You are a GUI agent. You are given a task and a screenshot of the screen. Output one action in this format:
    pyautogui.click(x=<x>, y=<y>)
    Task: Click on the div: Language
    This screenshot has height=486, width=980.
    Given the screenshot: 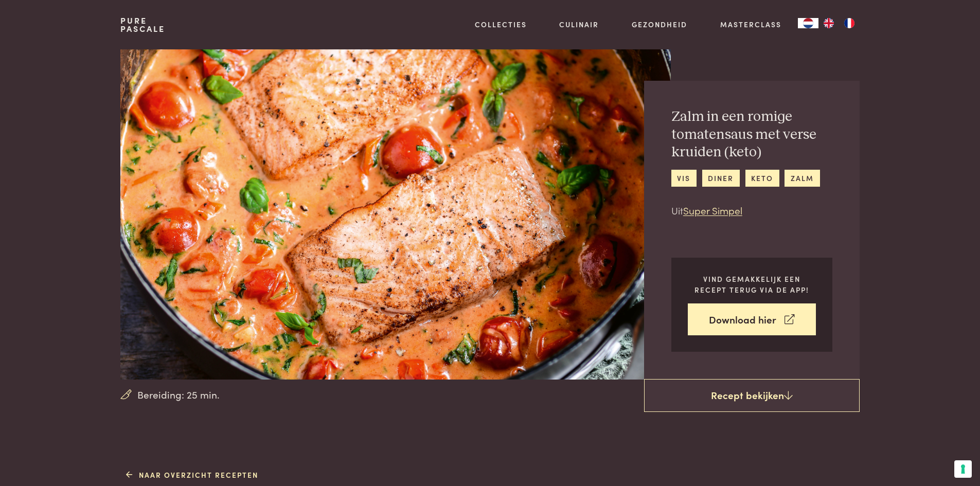 What is the action you would take?
    pyautogui.click(x=809, y=23)
    